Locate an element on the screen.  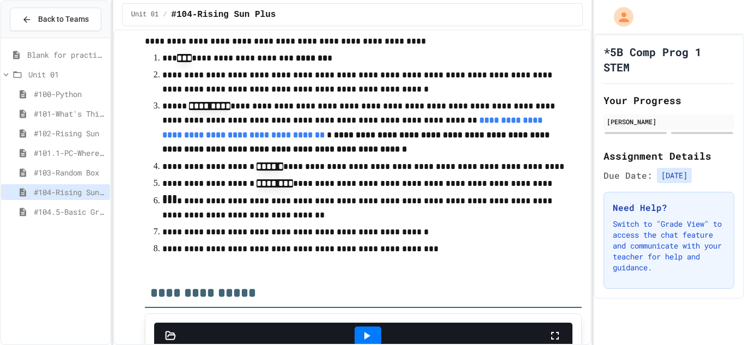
h2: Assignment Details is located at coordinates (669, 156).